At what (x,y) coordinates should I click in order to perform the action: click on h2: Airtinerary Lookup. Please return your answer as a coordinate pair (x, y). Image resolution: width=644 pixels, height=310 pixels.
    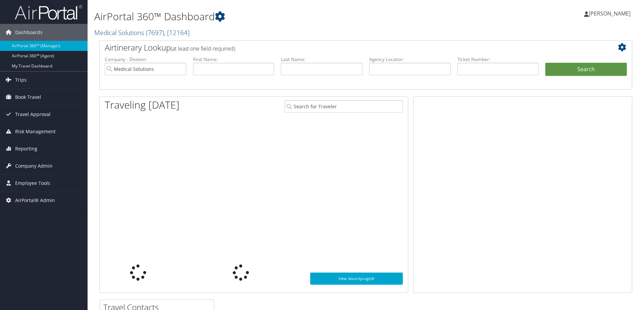
    Looking at the image, I should click on (344, 48).